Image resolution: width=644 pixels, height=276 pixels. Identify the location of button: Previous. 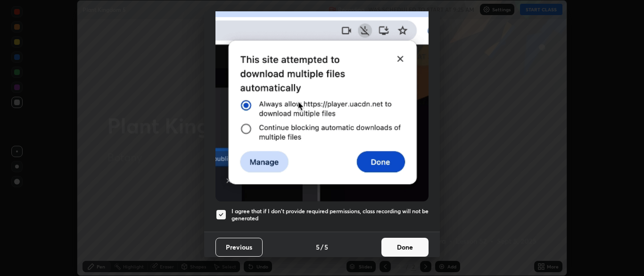
(239, 247).